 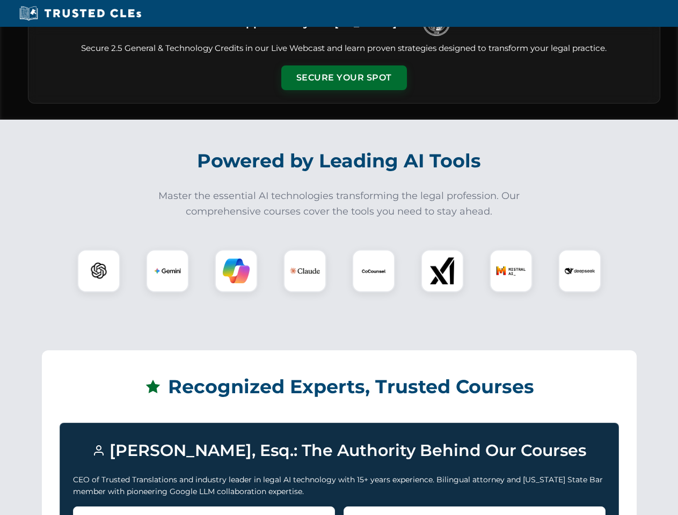 I want to click on img: DeepSeek Logo, so click(x=580, y=271).